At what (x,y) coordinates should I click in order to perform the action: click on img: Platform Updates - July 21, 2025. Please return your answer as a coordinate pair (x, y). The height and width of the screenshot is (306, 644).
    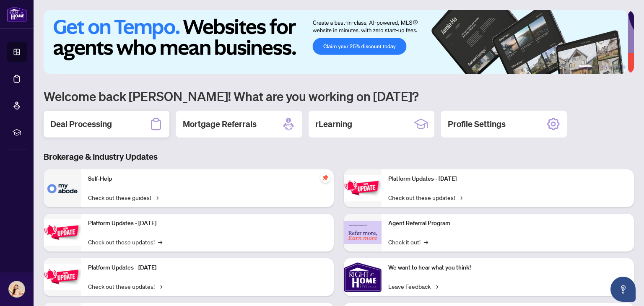
    Looking at the image, I should click on (62, 277).